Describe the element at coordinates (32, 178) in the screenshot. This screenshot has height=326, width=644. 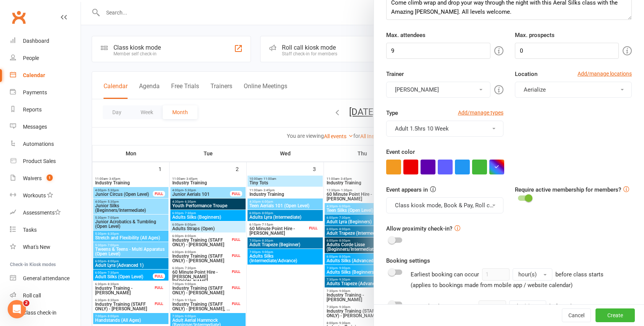
I see `div: Waivers` at that location.